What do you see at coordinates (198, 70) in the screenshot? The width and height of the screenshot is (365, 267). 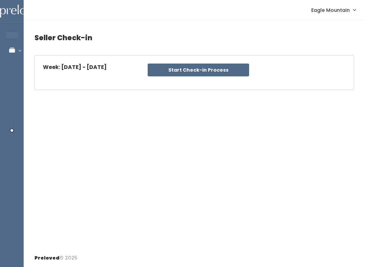 I see `a: Start Check-in Process` at bounding box center [198, 70].